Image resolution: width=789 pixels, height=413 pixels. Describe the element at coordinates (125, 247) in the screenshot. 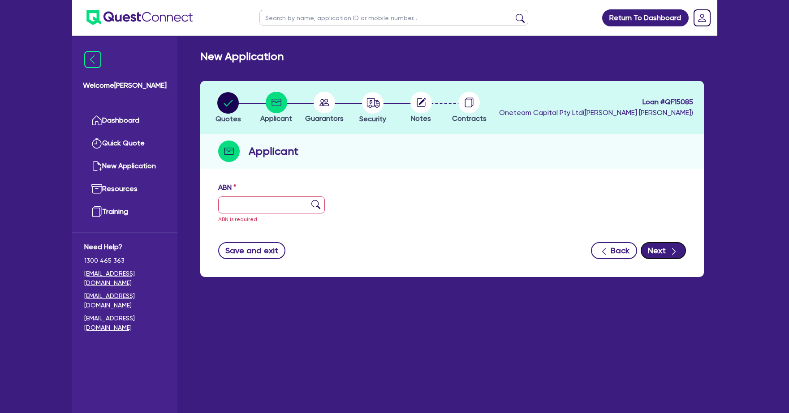

I see `span: Need Help?` at that location.